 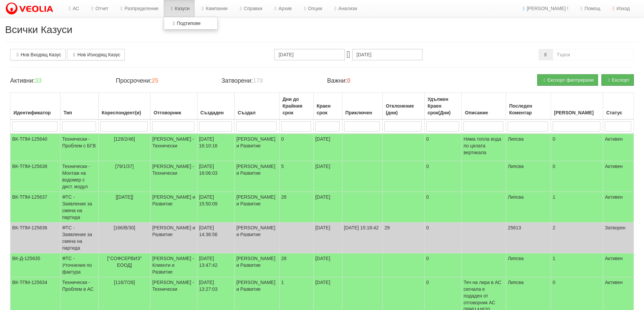 I want to click on td: 2, so click(x=576, y=238).